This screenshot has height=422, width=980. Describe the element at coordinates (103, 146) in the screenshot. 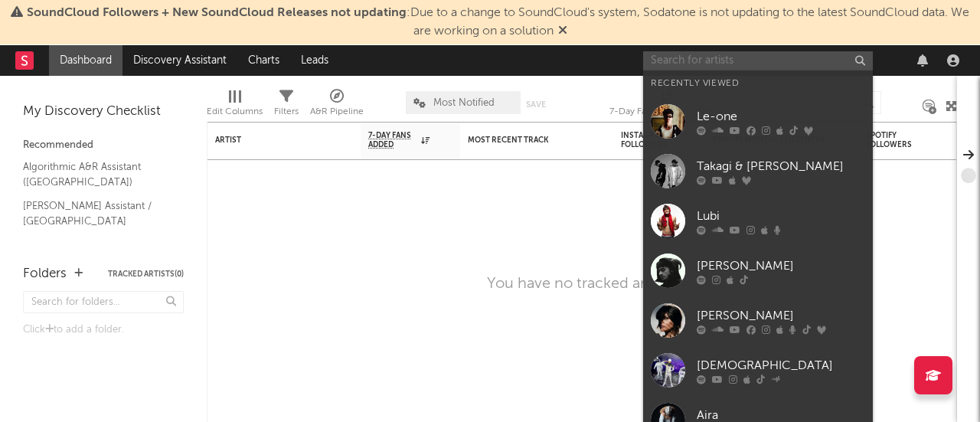

I see `div: Recommended` at that location.